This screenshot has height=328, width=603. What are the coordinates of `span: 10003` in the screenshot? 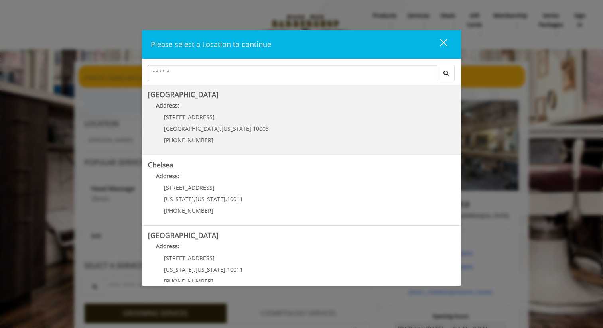 It's located at (261, 128).